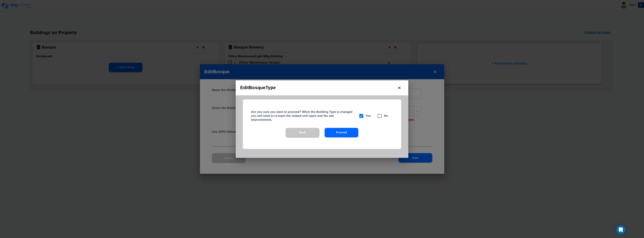  Describe the element at coordinates (302, 133) in the screenshot. I see `button: Back` at that location.